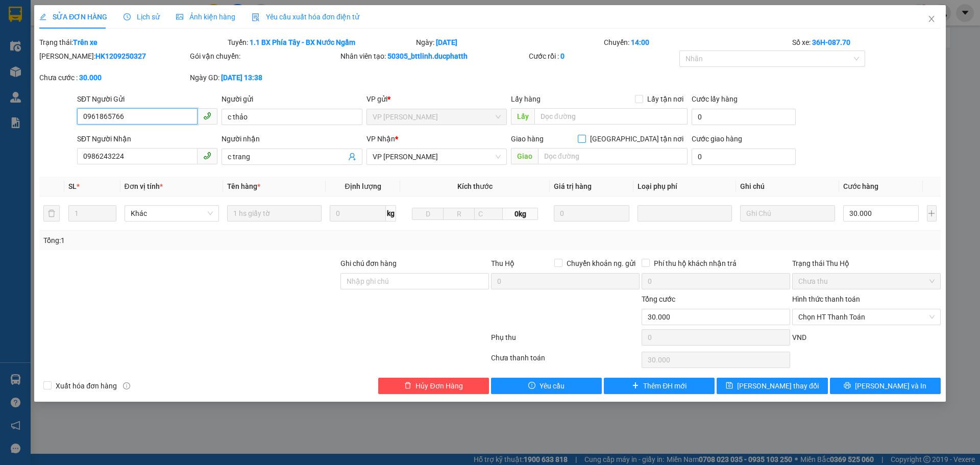 This screenshot has height=465, width=980. What do you see at coordinates (552, 386) in the screenshot?
I see `span: Yêu cầu` at bounding box center [552, 386].